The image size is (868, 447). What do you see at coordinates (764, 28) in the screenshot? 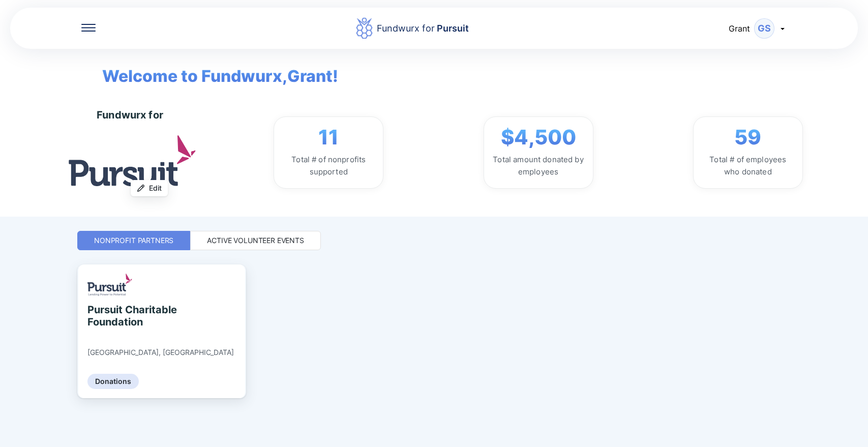
I see `div: GS` at bounding box center [764, 28].